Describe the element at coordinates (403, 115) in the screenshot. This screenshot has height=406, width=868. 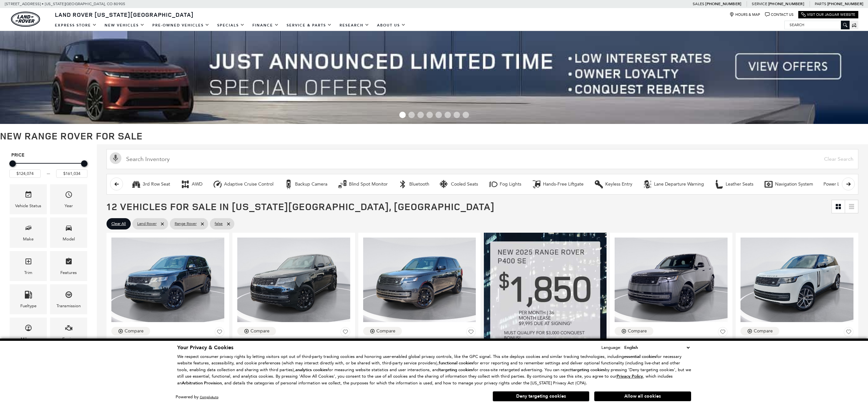
I see `span: Go to slide 1` at that location.